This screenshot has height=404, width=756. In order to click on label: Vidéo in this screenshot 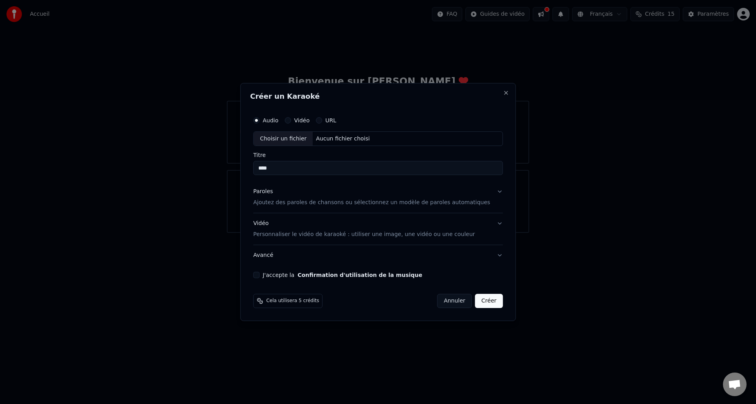, I will do `click(301, 120)`.